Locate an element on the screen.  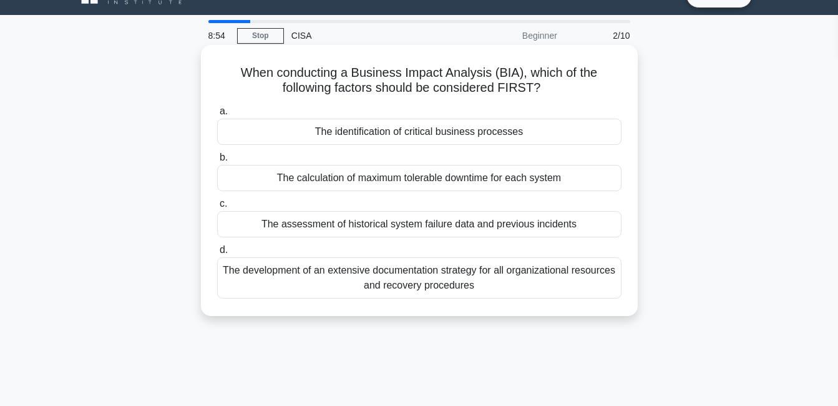
div: 8:54 is located at coordinates (219, 36).